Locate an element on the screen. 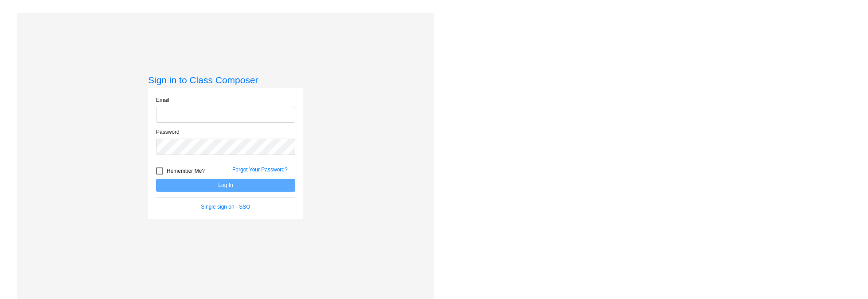 The height and width of the screenshot is (299, 868). h3: Sign in to Class Composer is located at coordinates (226, 80).